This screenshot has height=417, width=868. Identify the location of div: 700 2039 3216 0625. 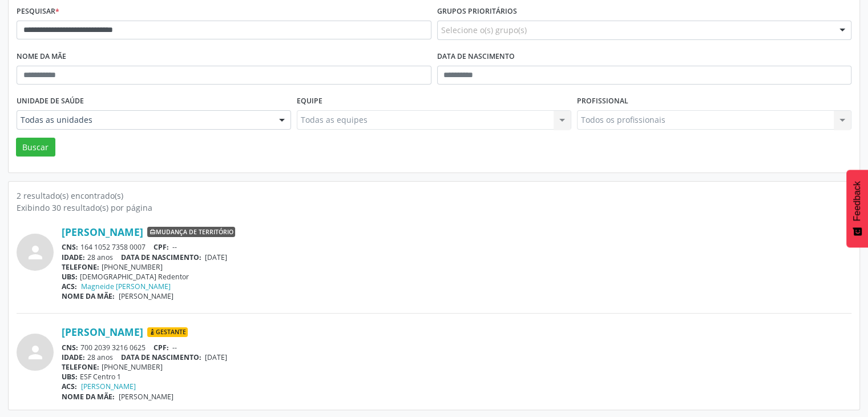
(457, 347).